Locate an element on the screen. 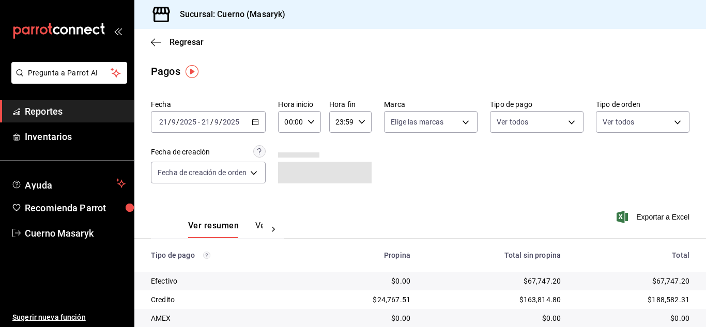 This screenshot has width=706, height=327. label: Tipo de orden is located at coordinates (642, 104).